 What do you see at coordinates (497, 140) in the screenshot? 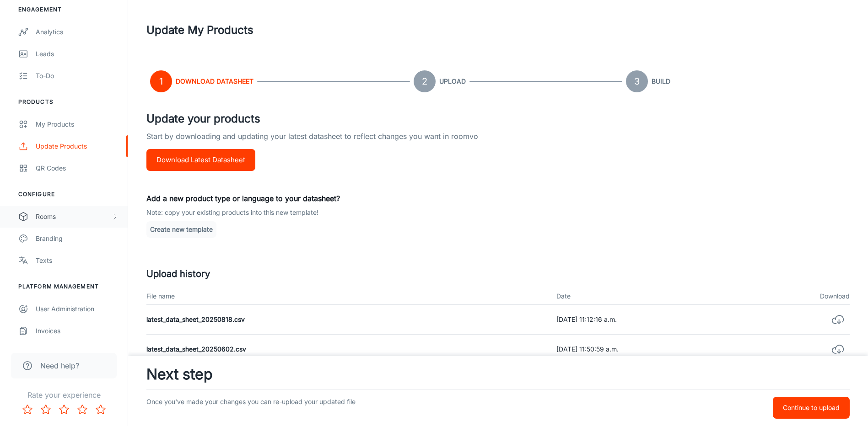
I see `p: Start by downloading and updating your latest datasheet to reflect changes you want in roomvo` at bounding box center [497, 140].